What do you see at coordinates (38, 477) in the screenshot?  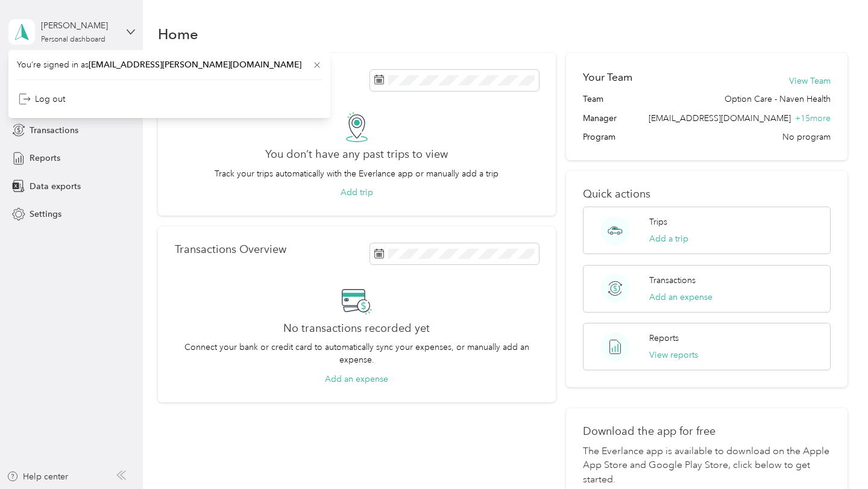 I see `div: Help center` at bounding box center [38, 477].